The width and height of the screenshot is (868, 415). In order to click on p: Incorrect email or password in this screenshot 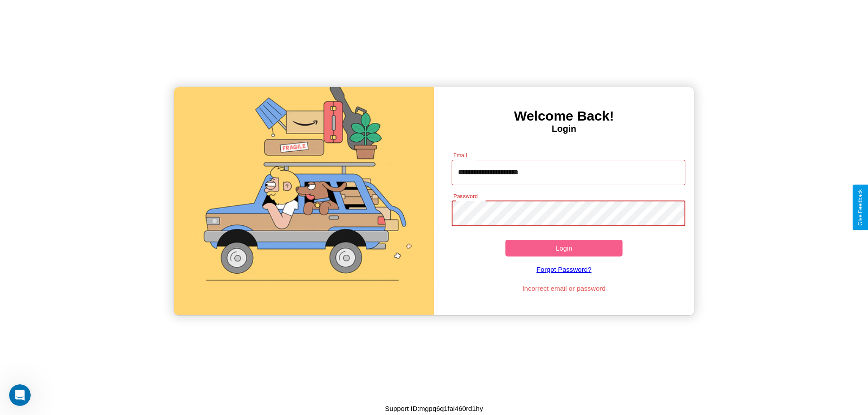, I will do `click(564, 288)`.